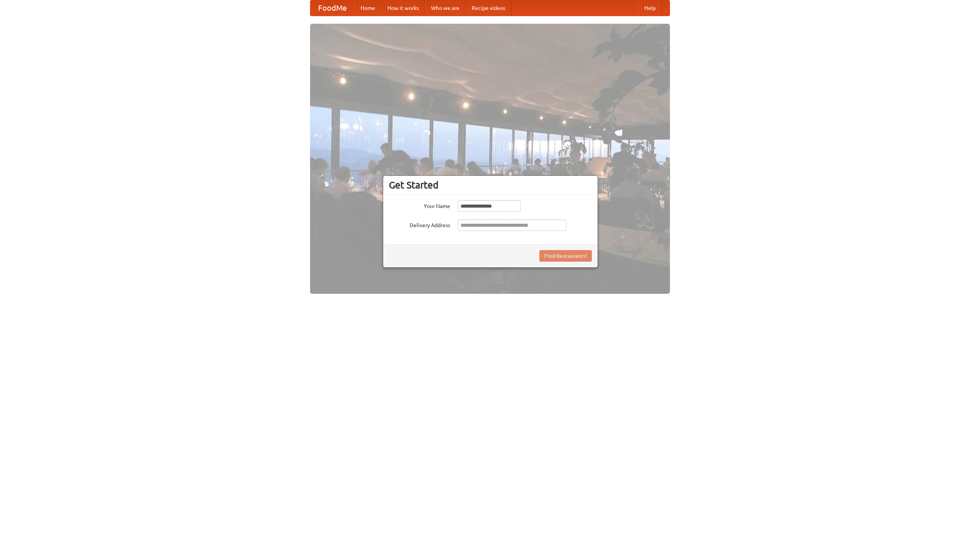 This screenshot has width=980, height=542. What do you see at coordinates (490, 185) in the screenshot?
I see `h3: Get Started` at bounding box center [490, 185].